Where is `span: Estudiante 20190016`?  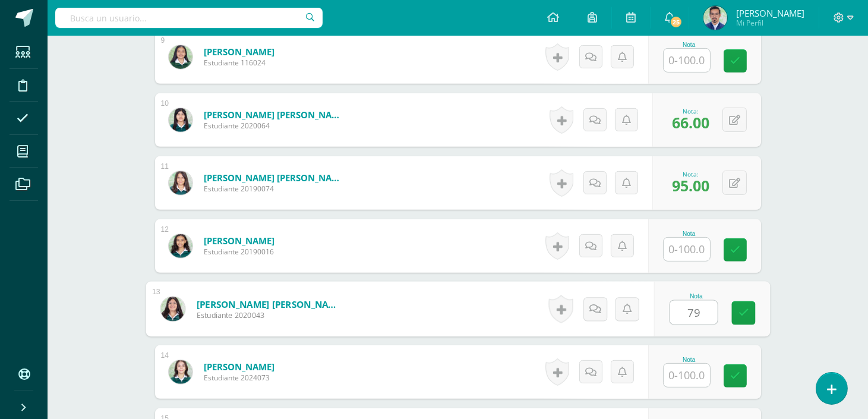
span: Estudiante 20190016 is located at coordinates (239, 252).